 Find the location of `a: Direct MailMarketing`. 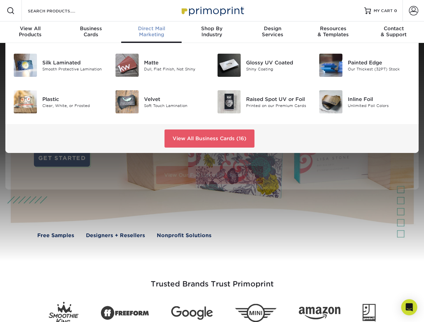

a: Direct MailMarketing is located at coordinates (151, 32).